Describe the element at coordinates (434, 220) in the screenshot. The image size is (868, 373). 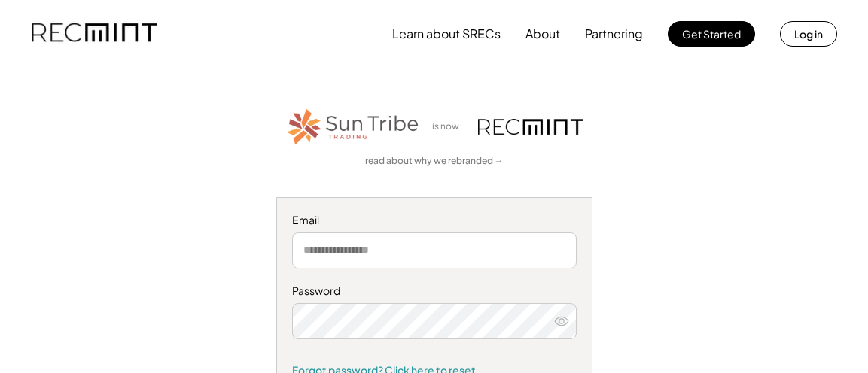
I see `div: Email` at that location.